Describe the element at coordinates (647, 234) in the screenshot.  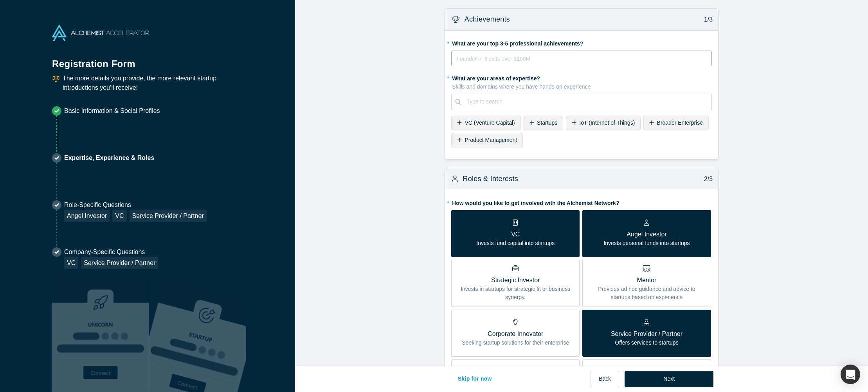
I see `p: Angel Investor` at that location.